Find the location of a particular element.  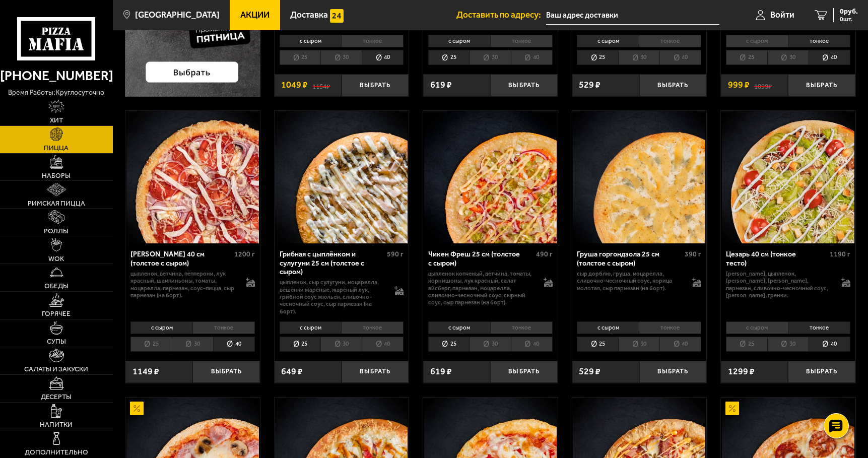

img: Петровская 40 см (толстое с сыром) is located at coordinates (193, 177).